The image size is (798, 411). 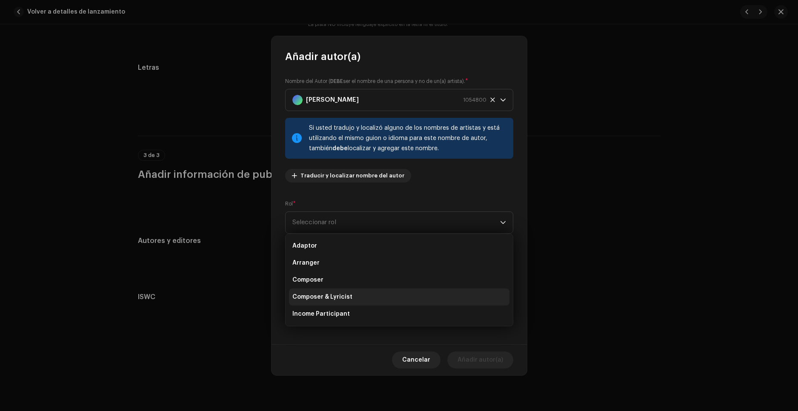 I want to click on li: Adaptor, so click(x=399, y=246).